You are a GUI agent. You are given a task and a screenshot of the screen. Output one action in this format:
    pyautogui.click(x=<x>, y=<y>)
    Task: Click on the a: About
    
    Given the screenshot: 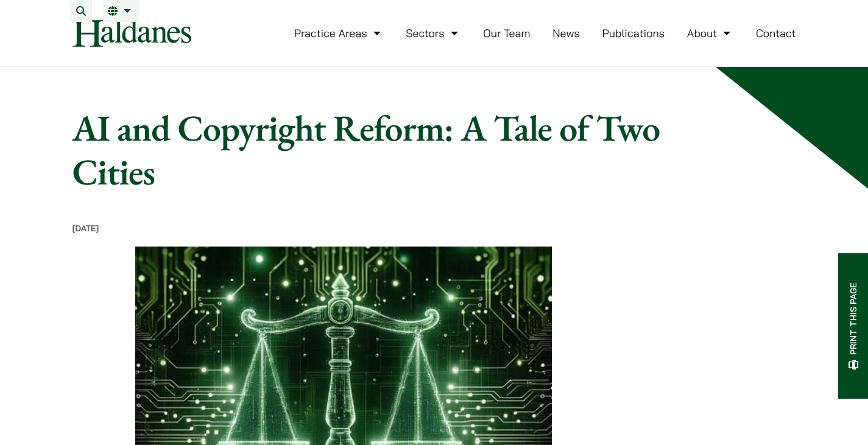 What is the action you would take?
    pyautogui.click(x=711, y=33)
    